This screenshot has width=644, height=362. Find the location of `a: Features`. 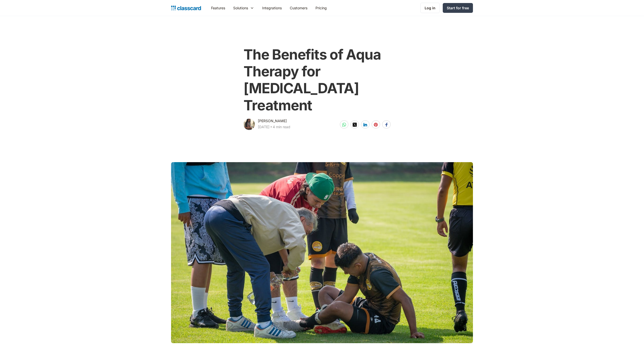

a: Features is located at coordinates (218, 8).